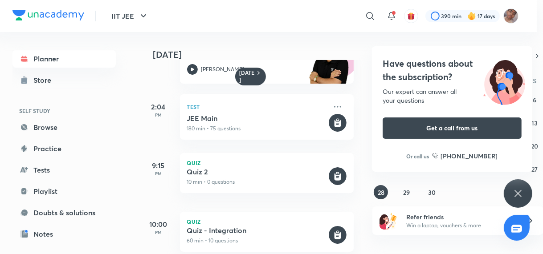  I want to click on abbr: Saturday, so click(534, 81).